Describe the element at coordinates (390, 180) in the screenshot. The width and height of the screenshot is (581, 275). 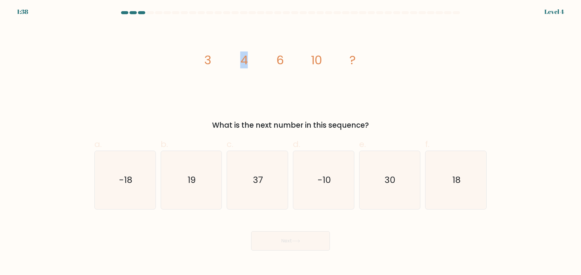
I see `text: 30` at that location.